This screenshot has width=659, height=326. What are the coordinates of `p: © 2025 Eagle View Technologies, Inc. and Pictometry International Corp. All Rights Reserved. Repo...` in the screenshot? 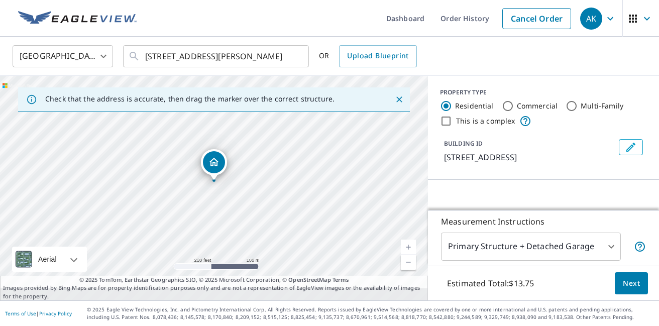 It's located at (370, 313).